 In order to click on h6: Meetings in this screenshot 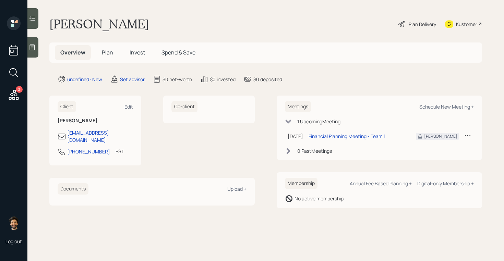, I will do `click(298, 107)`.